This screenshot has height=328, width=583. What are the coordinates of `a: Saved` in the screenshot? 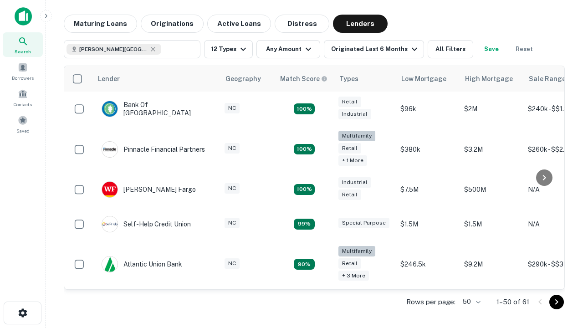 It's located at (23, 124).